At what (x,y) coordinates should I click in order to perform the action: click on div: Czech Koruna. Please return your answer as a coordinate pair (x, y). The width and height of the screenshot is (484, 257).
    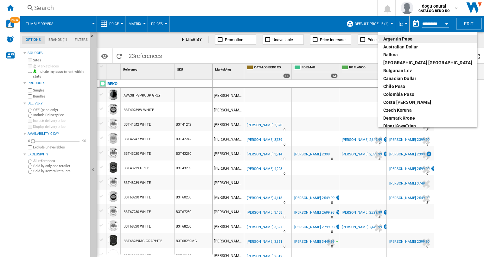
    Looking at the image, I should click on (428, 110).